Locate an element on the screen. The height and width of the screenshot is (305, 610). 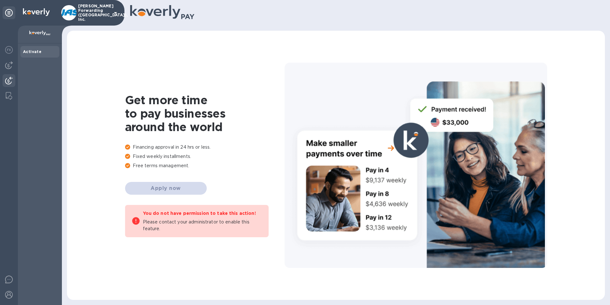
b: Activate is located at coordinates (32, 51).